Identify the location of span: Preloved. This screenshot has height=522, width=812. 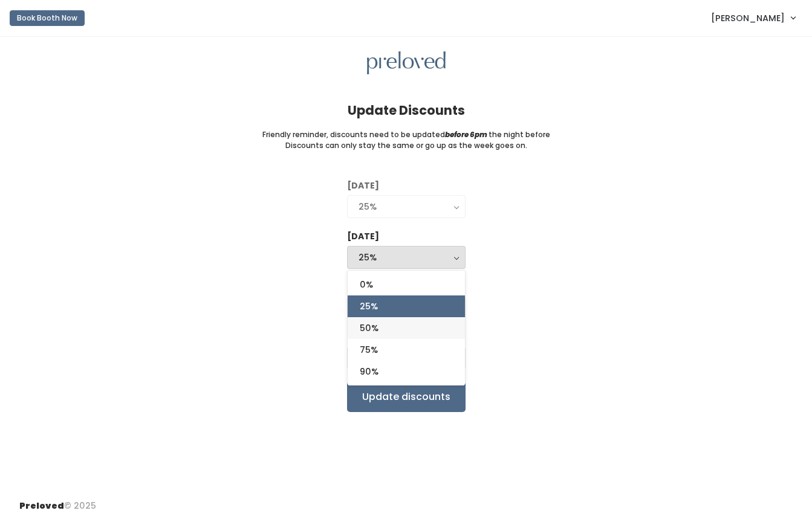
(42, 506).